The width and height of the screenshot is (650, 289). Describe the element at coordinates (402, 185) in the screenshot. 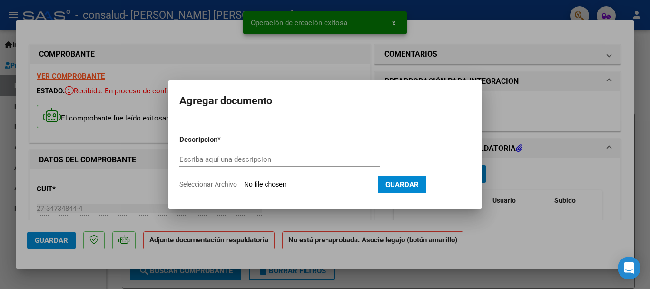

I see `span: Guardar` at that location.